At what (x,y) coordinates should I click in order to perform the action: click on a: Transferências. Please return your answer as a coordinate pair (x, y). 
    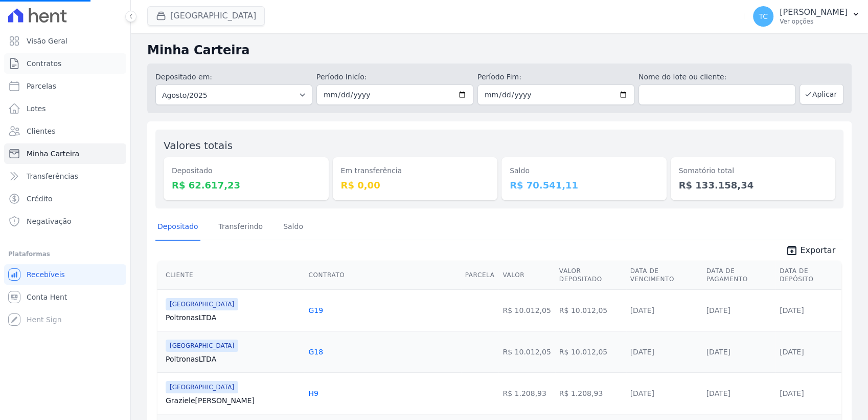
    Looking at the image, I should click on (65, 176).